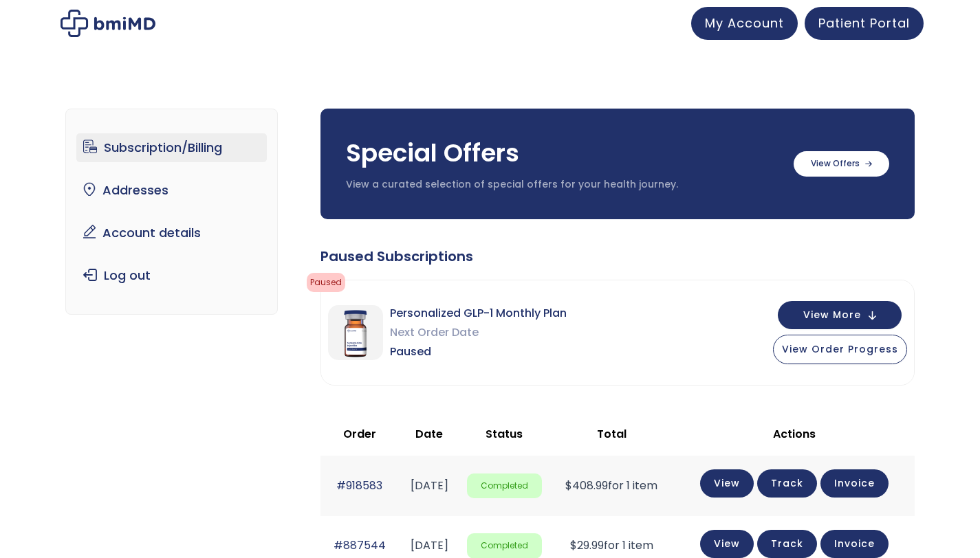 The width and height of the screenshot is (980, 558). What do you see at coordinates (430, 434) in the screenshot?
I see `span: Date` at bounding box center [430, 434].